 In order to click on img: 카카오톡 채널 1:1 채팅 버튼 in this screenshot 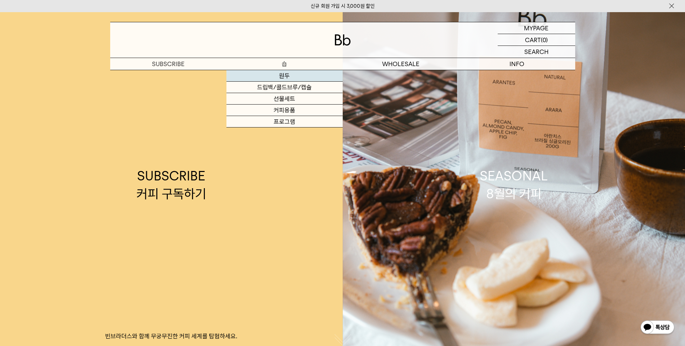, I will do `click(657, 327)`.